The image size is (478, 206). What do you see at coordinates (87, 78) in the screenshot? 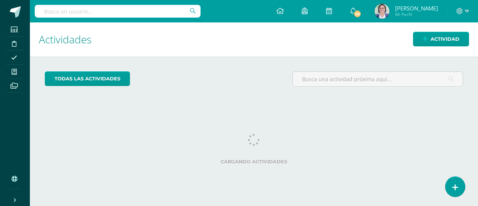
I see `a: todas las Actividades` at bounding box center [87, 78].